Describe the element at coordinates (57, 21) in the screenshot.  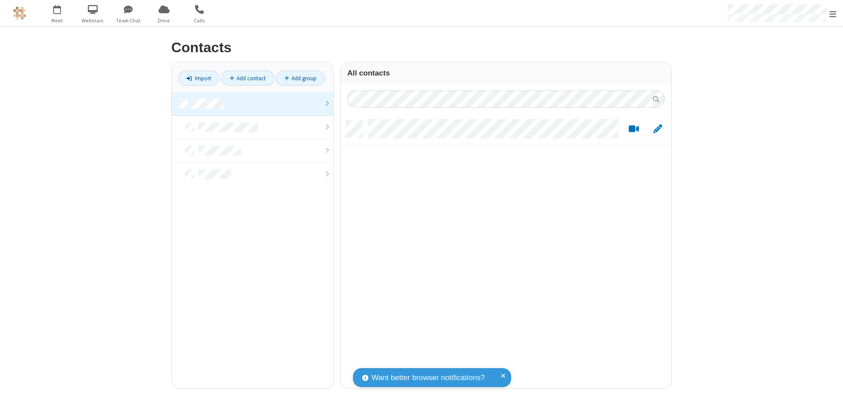
I see `span: Meet` at that location.